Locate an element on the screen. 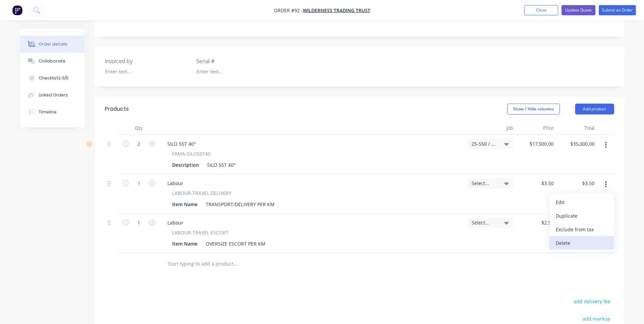  div: Price is located at coordinates (536, 128).